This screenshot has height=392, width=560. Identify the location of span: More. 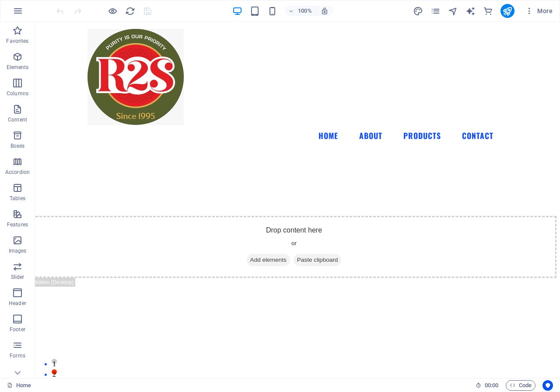
(538, 11).